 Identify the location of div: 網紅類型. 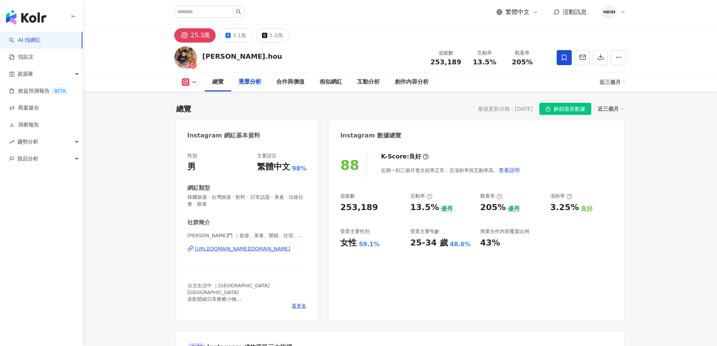
(199, 188).